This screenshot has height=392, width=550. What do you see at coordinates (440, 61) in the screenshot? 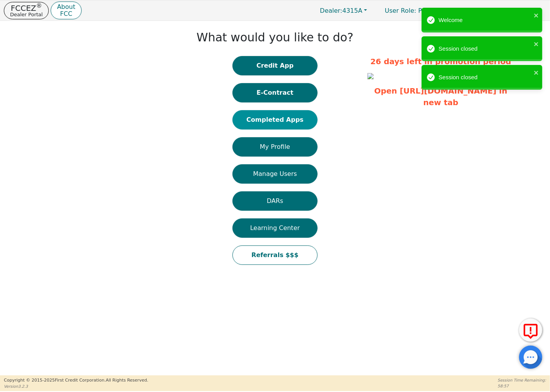
I see `p: 26 days left in promotion period` at bounding box center [440, 61].